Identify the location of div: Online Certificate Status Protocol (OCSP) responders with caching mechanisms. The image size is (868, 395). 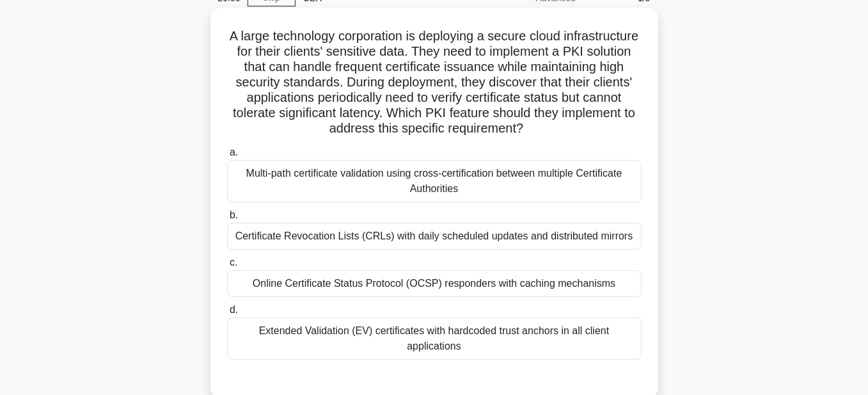
(434, 283).